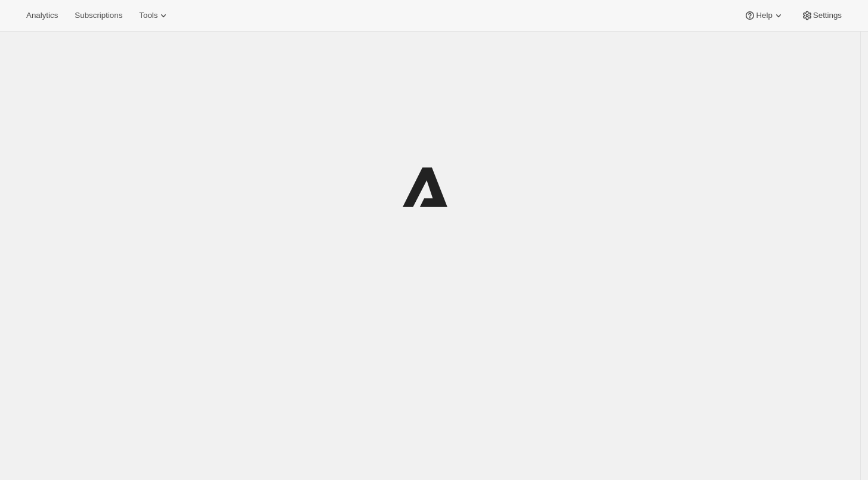 This screenshot has height=480, width=868. Describe the element at coordinates (822, 16) in the screenshot. I see `button: Settings` at that location.